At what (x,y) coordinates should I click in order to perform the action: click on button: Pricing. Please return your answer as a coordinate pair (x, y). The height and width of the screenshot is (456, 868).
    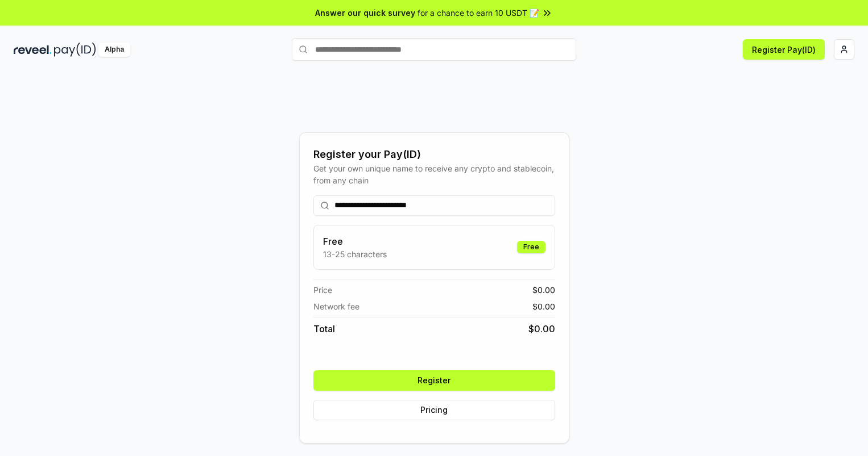
    Looking at the image, I should click on (434, 410).